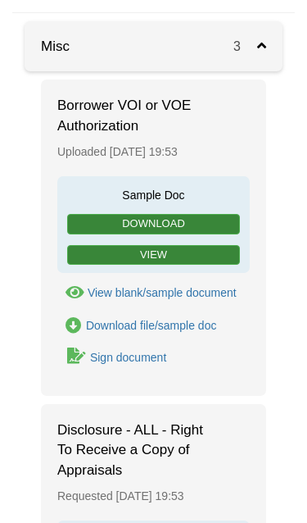 The image size is (307, 523). What do you see at coordinates (152, 325) in the screenshot?
I see `div: Download file/sample doc` at bounding box center [152, 325].